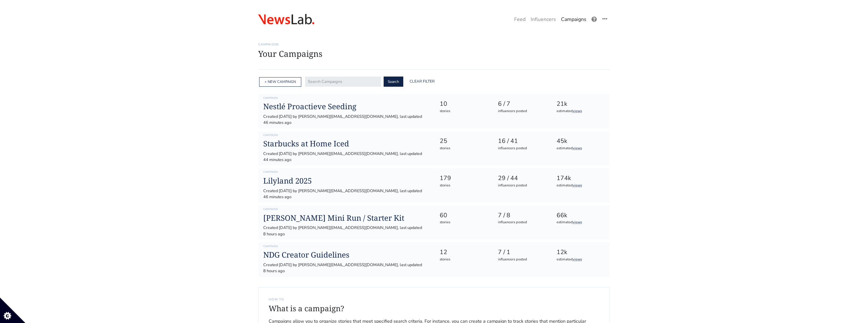 The image size is (868, 323). I want to click on h1: Lilyland 2025, so click(346, 180).